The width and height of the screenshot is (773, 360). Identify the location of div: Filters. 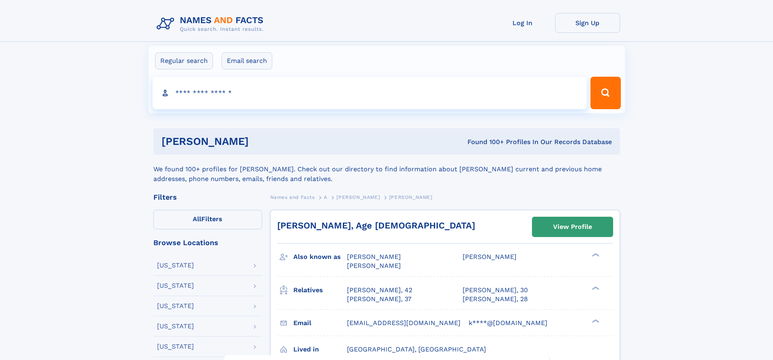
(208, 197).